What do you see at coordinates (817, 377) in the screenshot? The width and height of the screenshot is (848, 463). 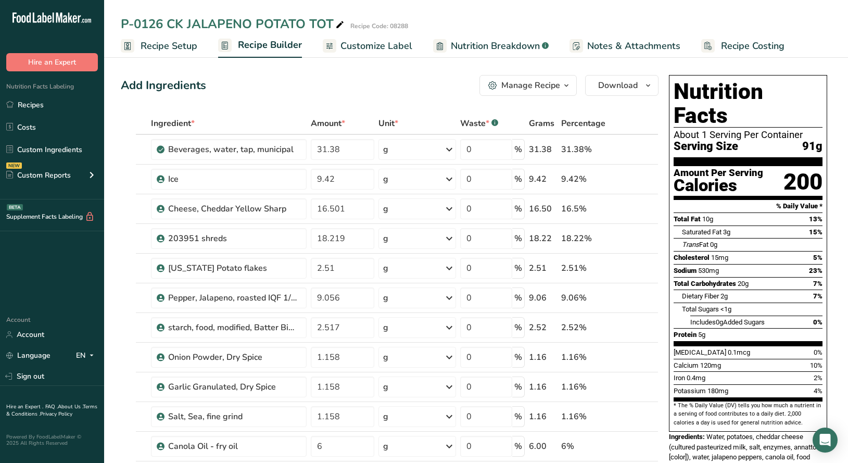 I see `span: 2%` at bounding box center [817, 377].